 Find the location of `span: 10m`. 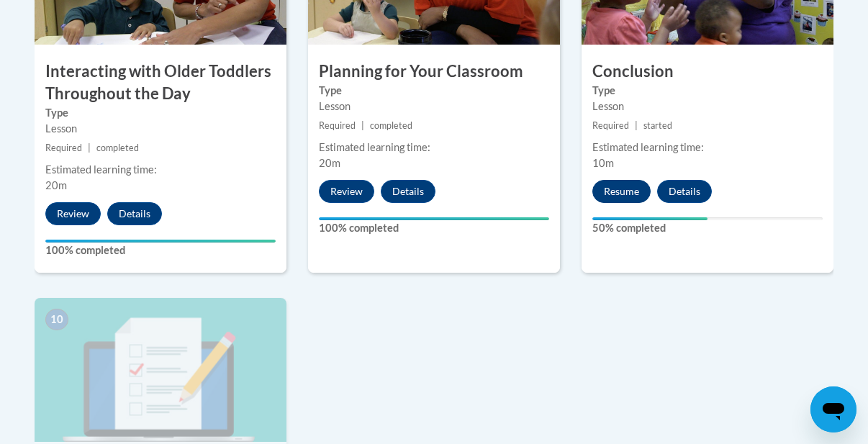

span: 10m is located at coordinates (604, 163).